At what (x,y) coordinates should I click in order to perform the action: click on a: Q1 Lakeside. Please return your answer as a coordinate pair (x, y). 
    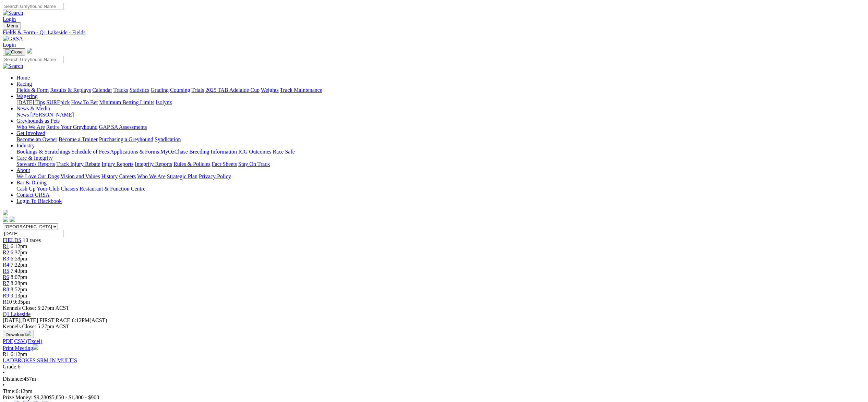
    Looking at the image, I should click on (16, 314).